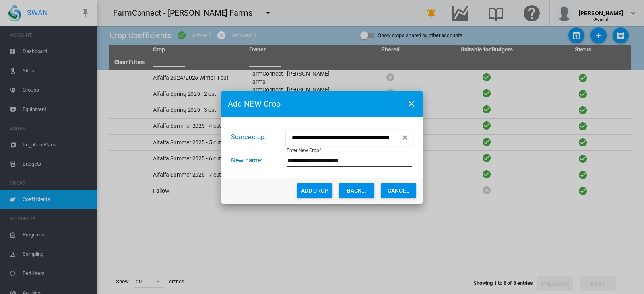 This screenshot has width=644, height=294. What do you see at coordinates (411, 104) in the screenshot?
I see `button: icon-close` at bounding box center [411, 104].